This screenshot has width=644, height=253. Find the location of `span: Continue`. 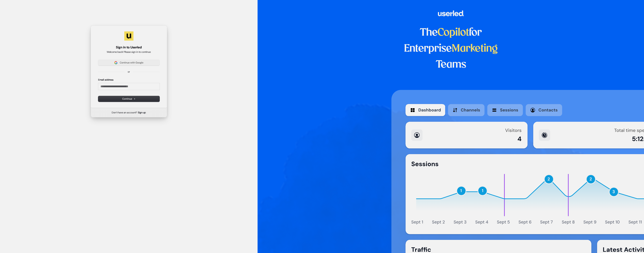

span: Continue is located at coordinates (129, 99).